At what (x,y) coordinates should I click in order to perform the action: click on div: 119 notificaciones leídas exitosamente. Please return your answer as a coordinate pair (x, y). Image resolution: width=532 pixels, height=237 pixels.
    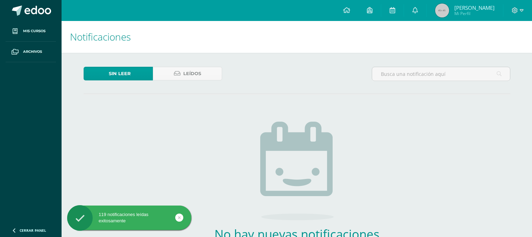
    Looking at the image, I should click on (129, 218).